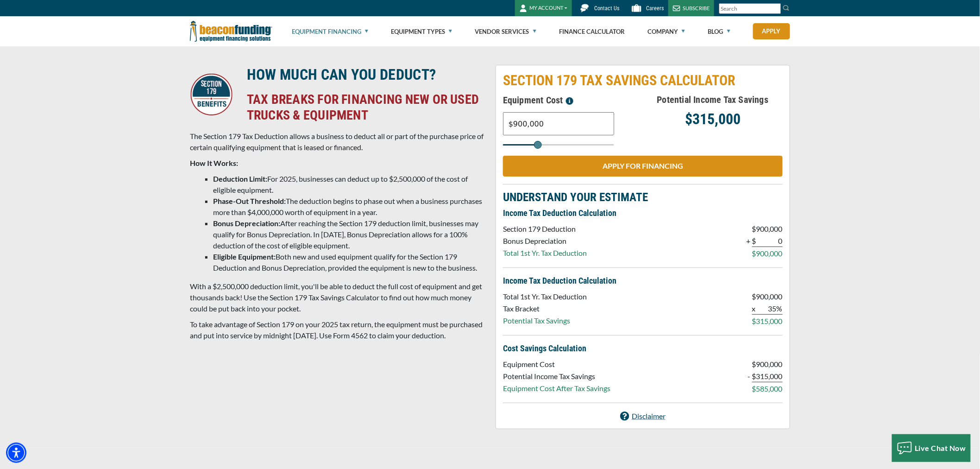 This screenshot has height=469, width=980. Describe the element at coordinates (643, 165) in the screenshot. I see `a: APPLY FOR FINANCING` at that location.